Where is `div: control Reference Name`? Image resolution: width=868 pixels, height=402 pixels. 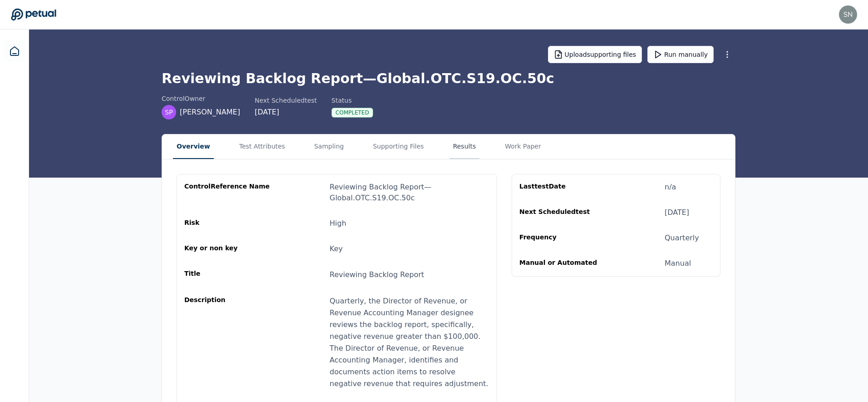
div: control Reference Name is located at coordinates (228, 192).